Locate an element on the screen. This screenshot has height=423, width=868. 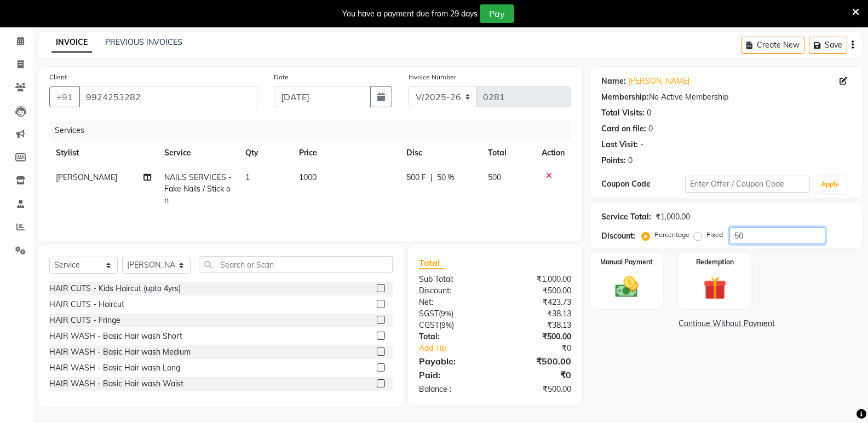
div: Service Total: is located at coordinates (626, 217).